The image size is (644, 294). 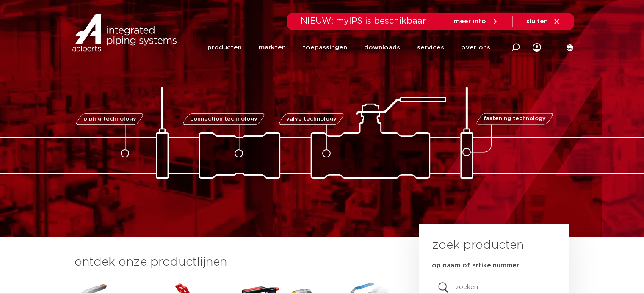 I want to click on h3: ontdek onze productlijnen, so click(x=232, y=262).